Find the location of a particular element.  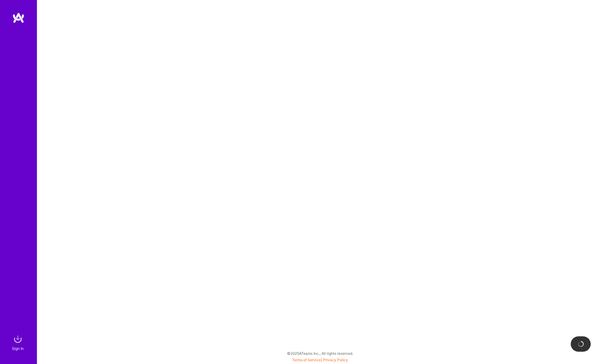

img: logo is located at coordinates (18, 18).